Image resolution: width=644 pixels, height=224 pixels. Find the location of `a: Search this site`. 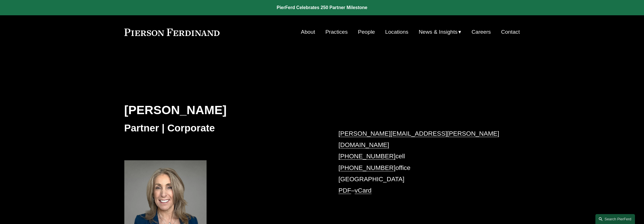

a: Search this site is located at coordinates (615, 219).